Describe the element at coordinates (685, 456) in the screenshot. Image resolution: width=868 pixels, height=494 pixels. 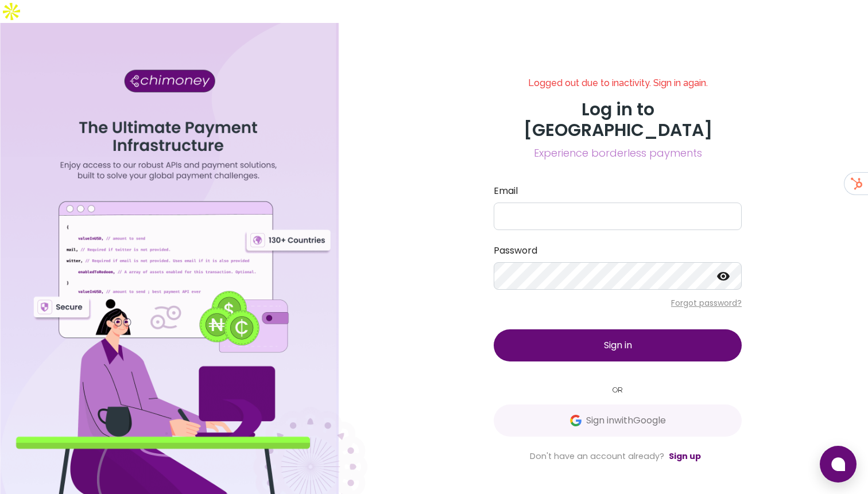
I see `a: Sign up` at that location.